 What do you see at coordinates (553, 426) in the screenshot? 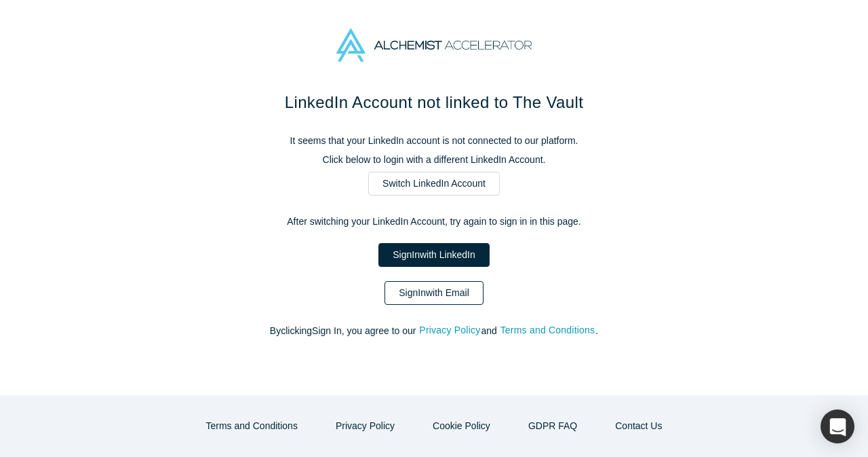
I see `a: GDPR FAQ` at bounding box center [553, 426].